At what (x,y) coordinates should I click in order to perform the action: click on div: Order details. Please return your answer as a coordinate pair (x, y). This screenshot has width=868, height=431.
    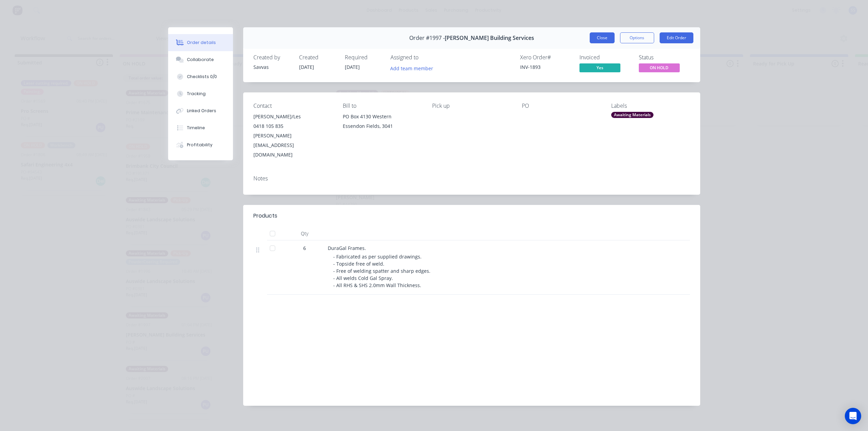
    Looking at the image, I should click on (202, 43).